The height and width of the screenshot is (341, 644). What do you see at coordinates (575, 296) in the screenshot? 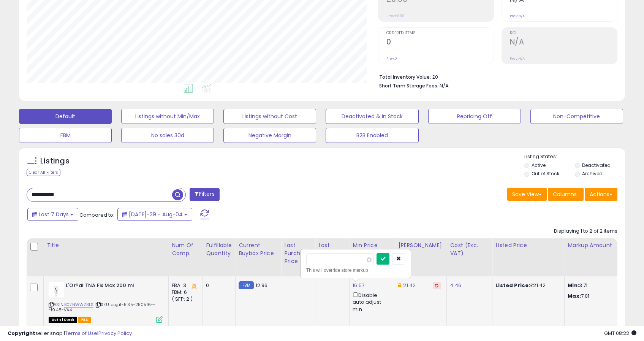
I see `strong: Max:` at bounding box center [575, 296].